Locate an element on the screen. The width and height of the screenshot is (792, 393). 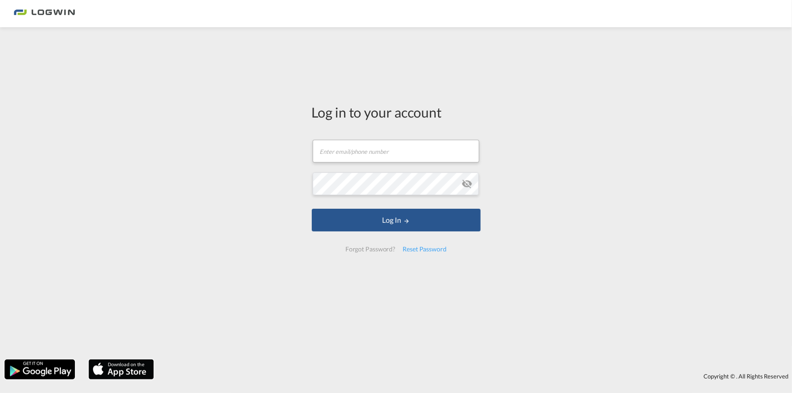
img: 2761ae10d95411efa20a1f5e0282d2d7.png is located at coordinates (44, 14).